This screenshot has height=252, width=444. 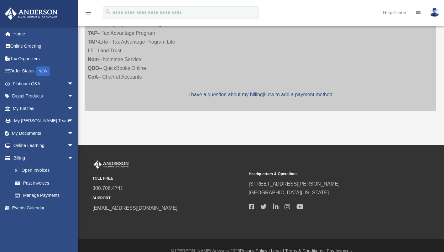 What do you see at coordinates (44, 208) in the screenshot?
I see `a: Events Calendar` at bounding box center [44, 208].